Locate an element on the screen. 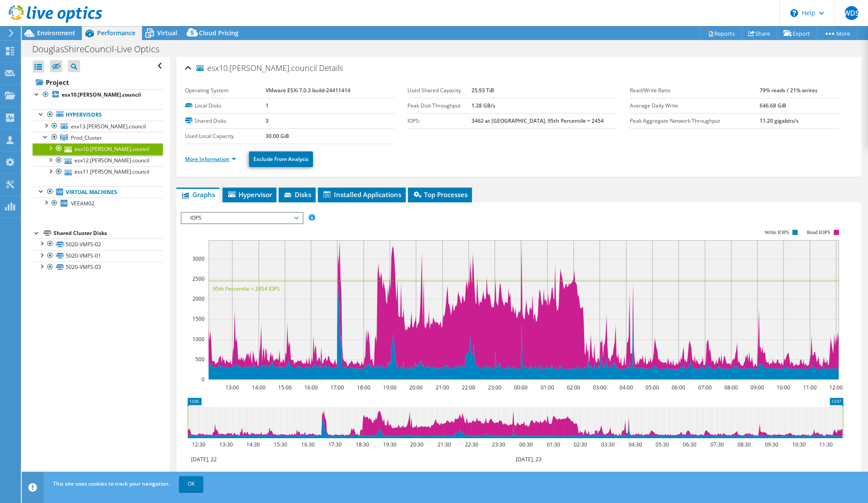 This screenshot has height=503, width=868. a: Hypervisors is located at coordinates (97, 115).